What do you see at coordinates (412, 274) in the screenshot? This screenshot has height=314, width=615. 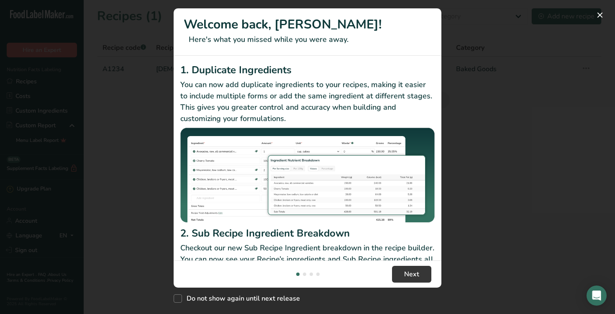 I see `button: Next` at bounding box center [412, 274].